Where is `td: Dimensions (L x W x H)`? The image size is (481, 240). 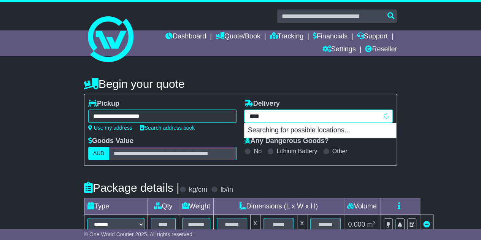
td: Dimensions (L x W x H) is located at coordinates (278, 206).